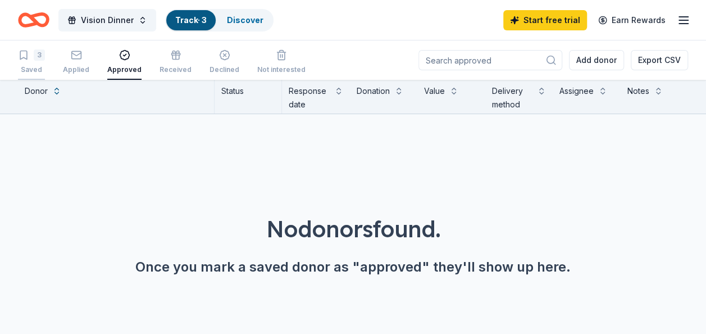  I want to click on div: Received, so click(175, 70).